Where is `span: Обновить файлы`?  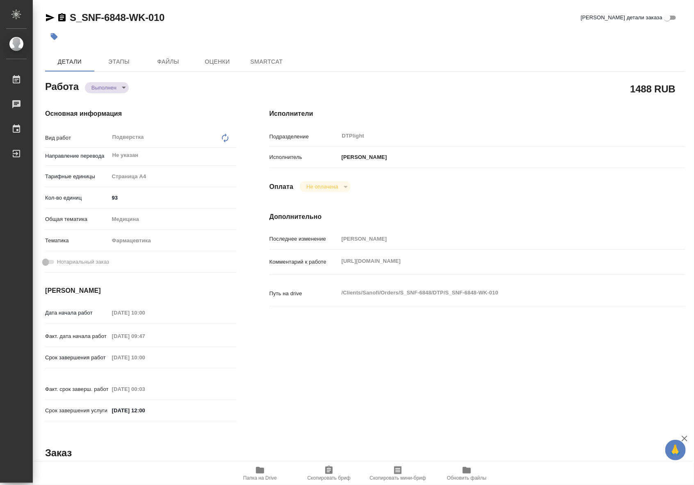
span: Обновить файлы is located at coordinates (467, 478).